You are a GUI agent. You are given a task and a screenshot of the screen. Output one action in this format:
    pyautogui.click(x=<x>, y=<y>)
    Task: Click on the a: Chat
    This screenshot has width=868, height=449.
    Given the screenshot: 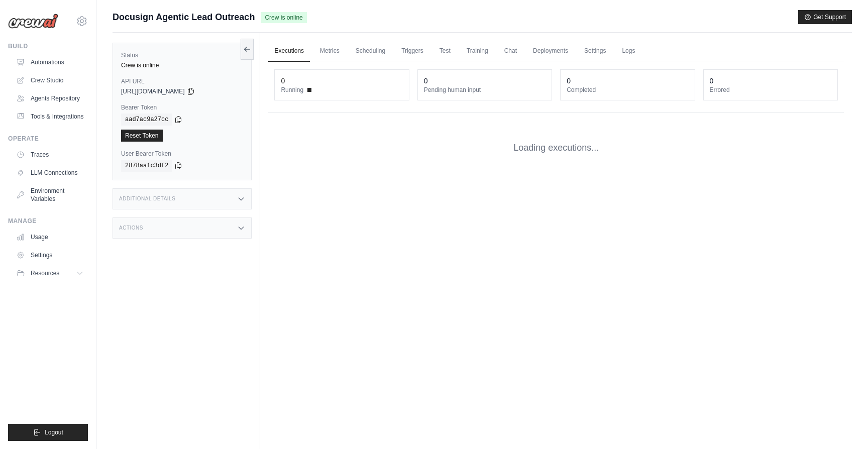 What is the action you would take?
    pyautogui.click(x=510, y=51)
    